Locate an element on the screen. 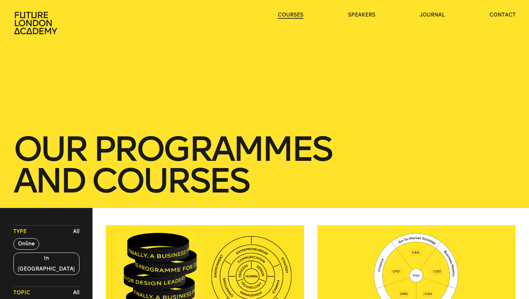 The height and width of the screenshot is (299, 529). span: Type is located at coordinates (20, 232).